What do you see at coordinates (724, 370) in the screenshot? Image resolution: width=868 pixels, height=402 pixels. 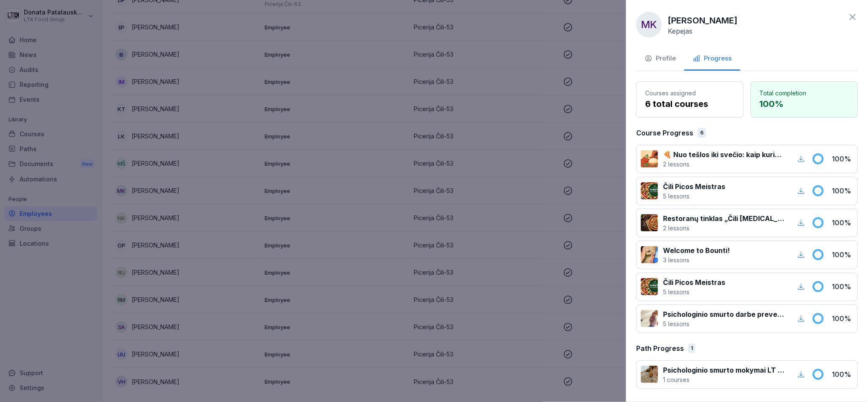 I see `p: Psichologinio smurto mokymai LT ir RU - visos pareigybės` at bounding box center [724, 370].